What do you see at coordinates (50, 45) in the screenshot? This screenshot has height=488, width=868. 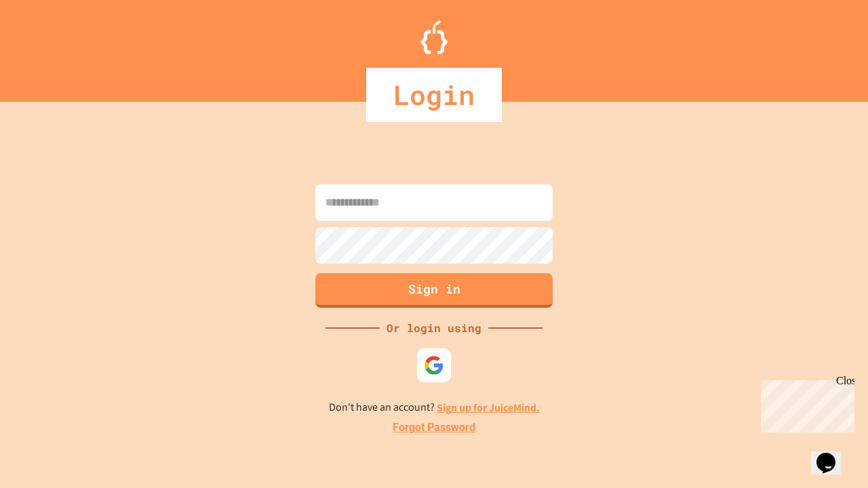 I see `div: Chat with us now!Close` at bounding box center [50, 45].